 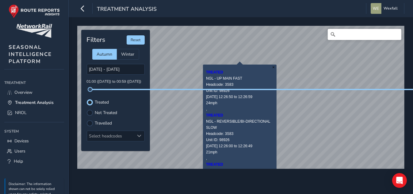 I want to click on div: 24mph, so click(x=240, y=103).